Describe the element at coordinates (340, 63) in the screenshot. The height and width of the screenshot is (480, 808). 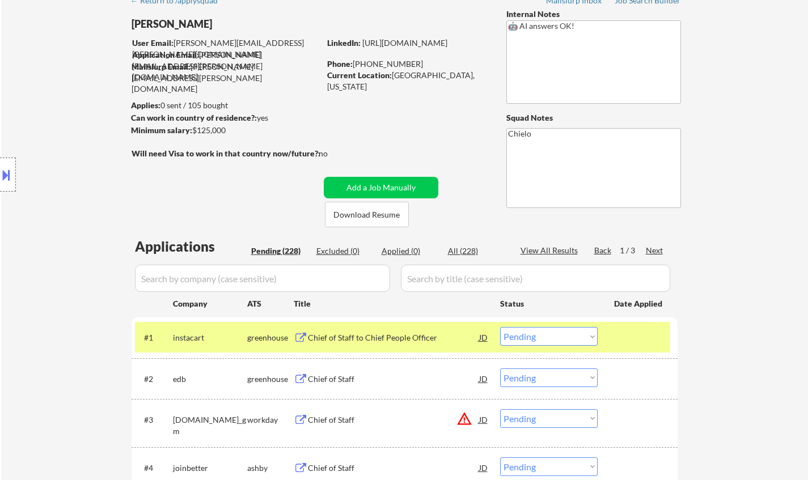
I see `strong: Phone:` at that location.